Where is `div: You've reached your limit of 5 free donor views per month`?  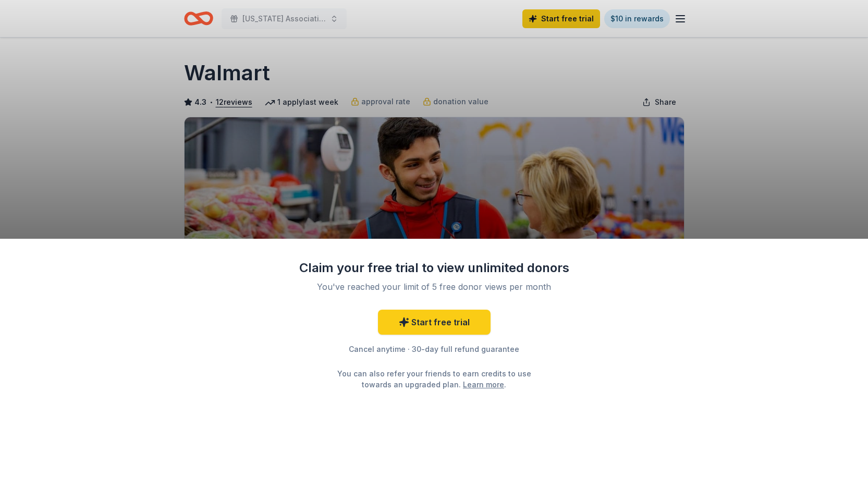
div: You've reached your limit of 5 free donor views per month is located at coordinates (434, 287).